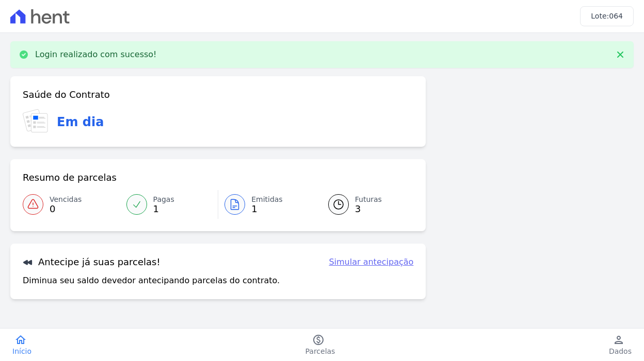  What do you see at coordinates (620, 345) in the screenshot?
I see `a: personDados` at bounding box center [620, 345].